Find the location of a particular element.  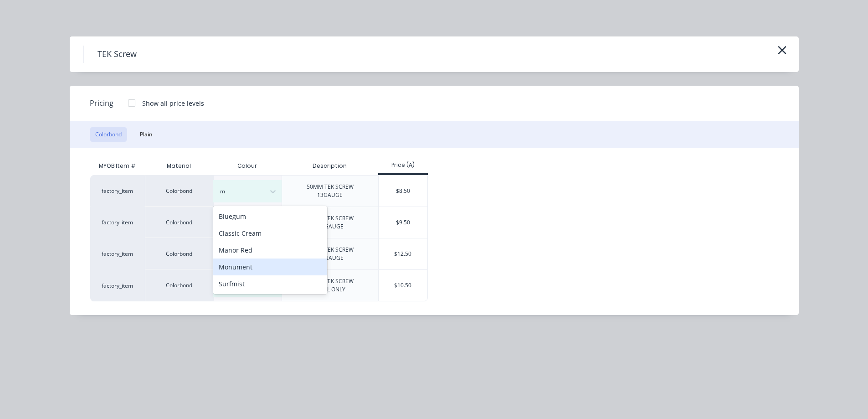

div: $10.50 is located at coordinates (403, 285).